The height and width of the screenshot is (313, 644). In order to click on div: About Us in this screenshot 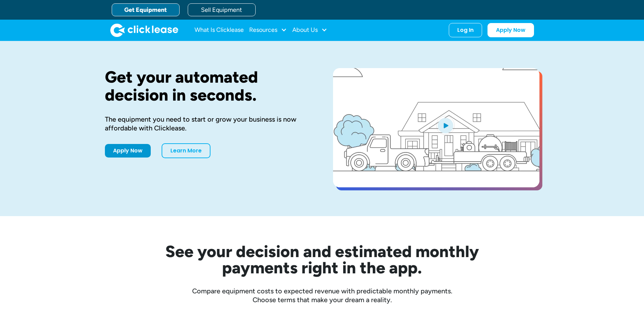, I will do `click(310, 30)`.